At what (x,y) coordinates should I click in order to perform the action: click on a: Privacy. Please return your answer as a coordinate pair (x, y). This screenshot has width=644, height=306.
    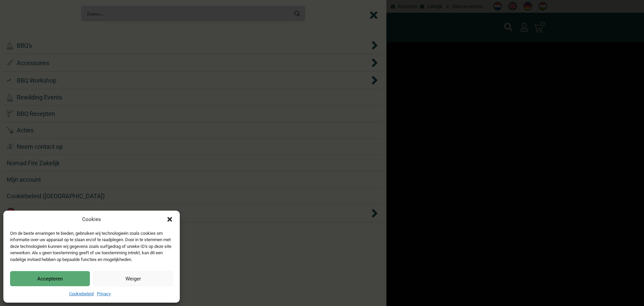
    Looking at the image, I should click on (103, 294).